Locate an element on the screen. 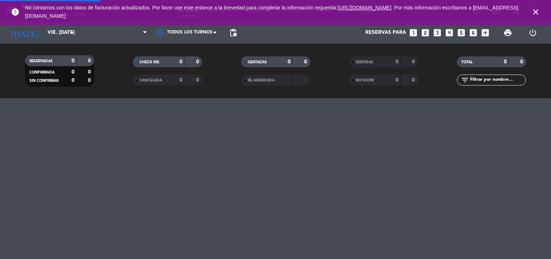 The width and height of the screenshot is (551, 259). i: looks_6 is located at coordinates (474, 33).